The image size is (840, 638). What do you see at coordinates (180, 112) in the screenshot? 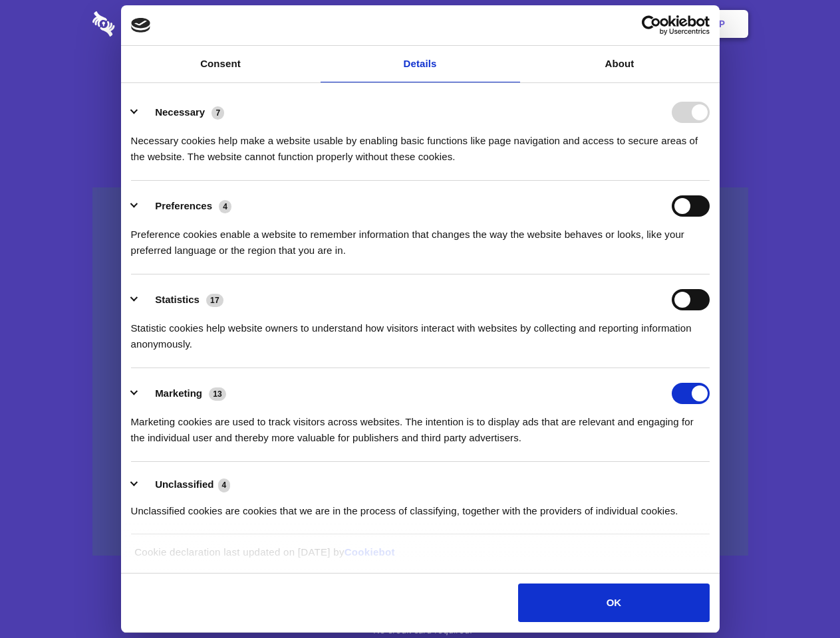
I see `label: Necessary` at bounding box center [180, 112].